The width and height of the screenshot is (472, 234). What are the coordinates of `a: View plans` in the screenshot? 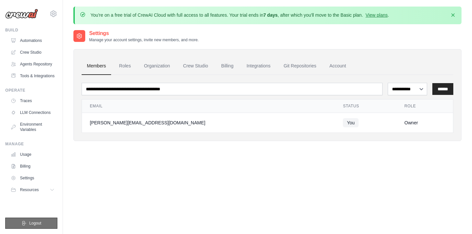 It's located at (376, 15).